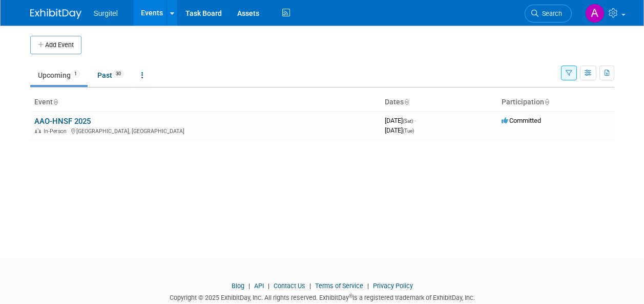 The height and width of the screenshot is (304, 644). I want to click on th: Event, so click(205, 103).